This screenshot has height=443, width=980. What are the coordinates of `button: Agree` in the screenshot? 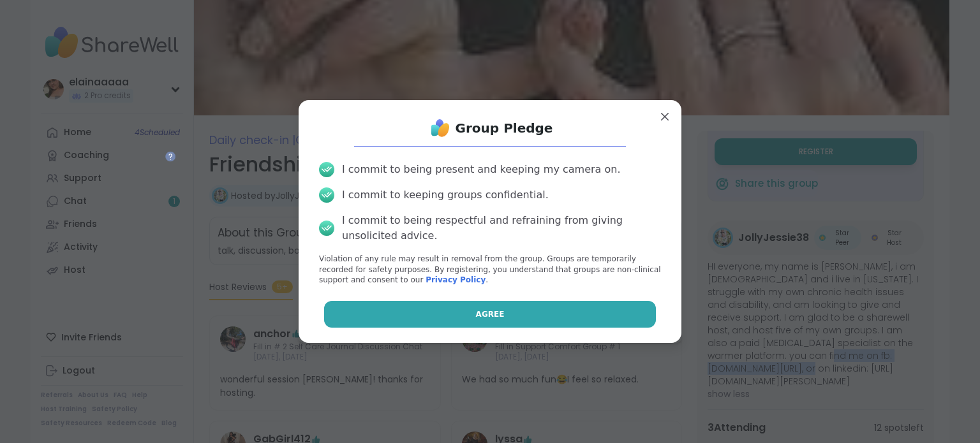 It's located at (490, 315).